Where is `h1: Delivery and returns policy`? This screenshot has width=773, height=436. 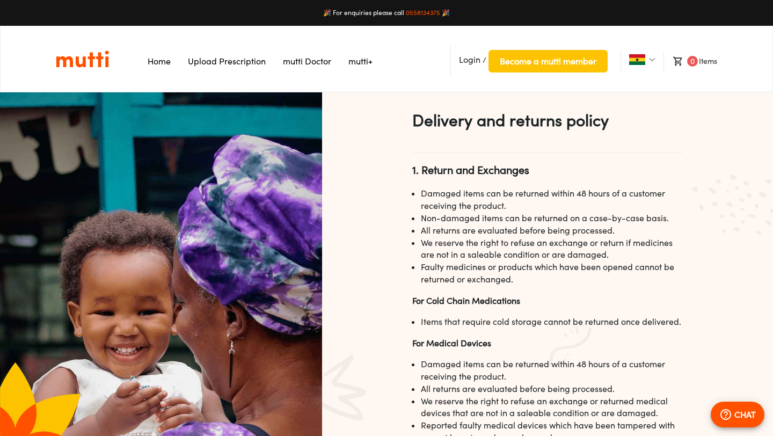
h1: Delivery and returns policy is located at coordinates (548, 120).